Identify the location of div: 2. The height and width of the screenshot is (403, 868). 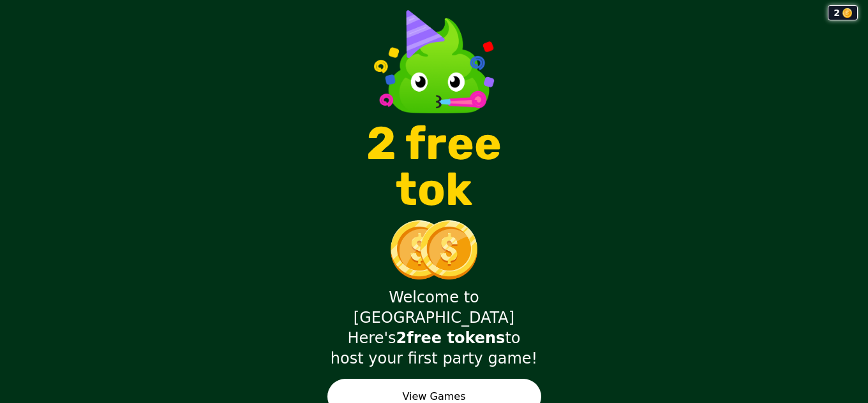
(842, 12).